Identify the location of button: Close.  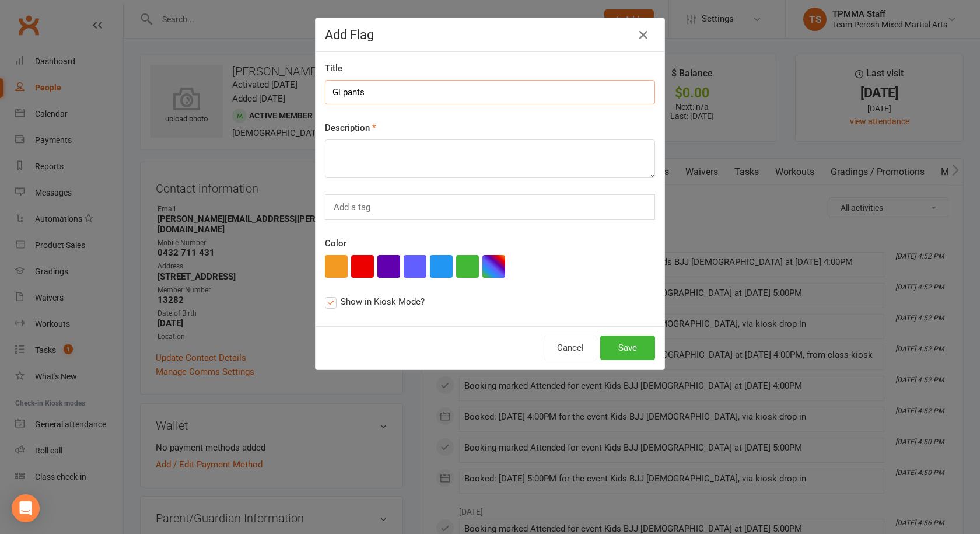
(643, 35).